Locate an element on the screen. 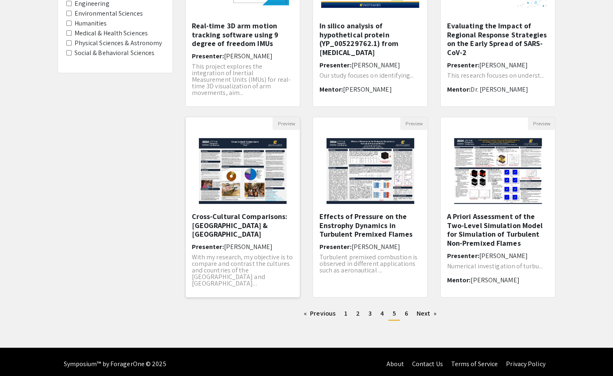 This screenshot has height=376, width=613. a: Previous page is located at coordinates (319, 314).